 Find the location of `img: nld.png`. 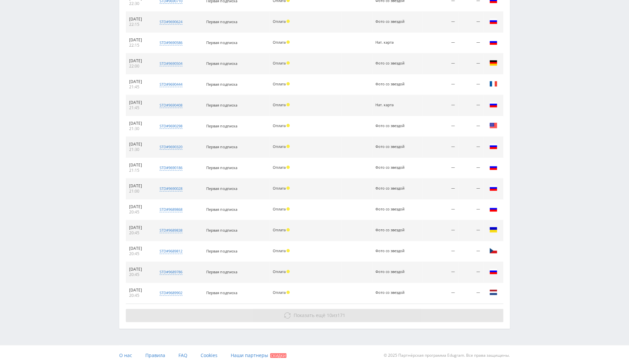

img: nld.png is located at coordinates (493, 292).